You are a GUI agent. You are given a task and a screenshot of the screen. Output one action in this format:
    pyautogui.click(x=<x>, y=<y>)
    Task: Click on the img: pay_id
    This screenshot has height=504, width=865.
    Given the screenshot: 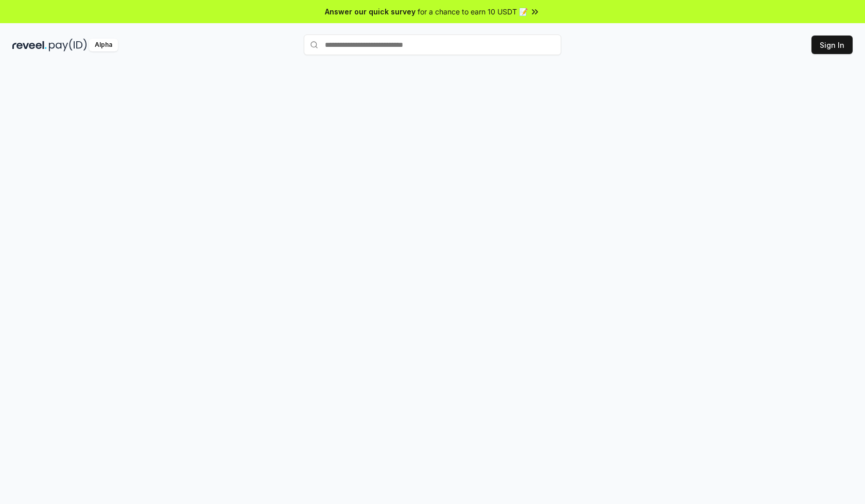 What is the action you would take?
    pyautogui.click(x=68, y=45)
    